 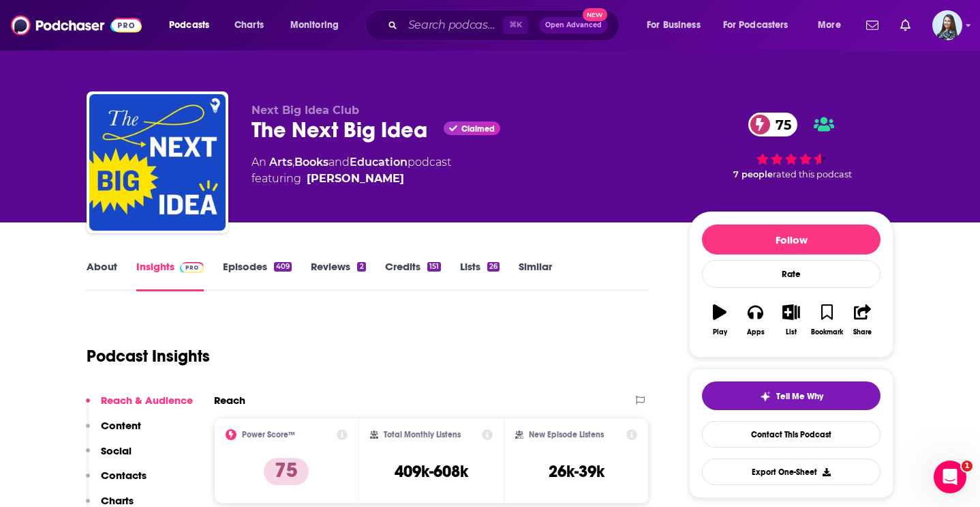 What do you see at coordinates (478, 129) in the screenshot?
I see `span: Claimed` at bounding box center [478, 129].